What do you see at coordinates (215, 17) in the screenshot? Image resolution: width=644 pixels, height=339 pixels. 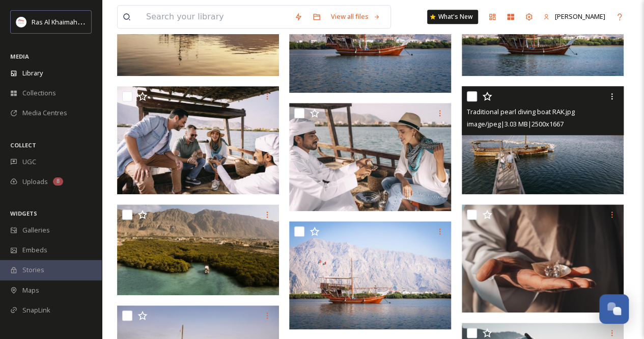 I see `input: Search your library` at bounding box center [215, 17].